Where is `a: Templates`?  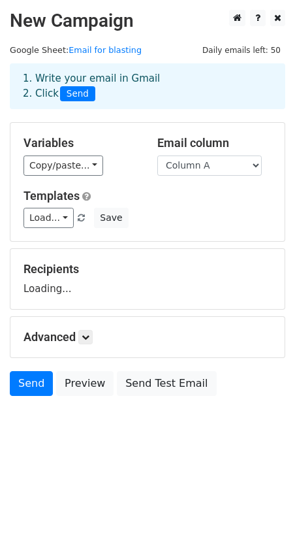
a: Templates is located at coordinates (52, 195).